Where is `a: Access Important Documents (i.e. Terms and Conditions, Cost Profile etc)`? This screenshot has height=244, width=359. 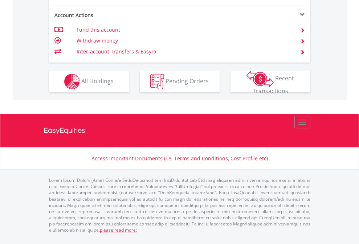
a: Access Important Documents (i.e. Terms and Conditions, Cost Profile etc) is located at coordinates (180, 158).